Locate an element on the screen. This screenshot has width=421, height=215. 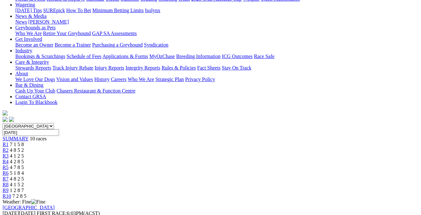
span: 4 2 8 5 is located at coordinates (17, 162).